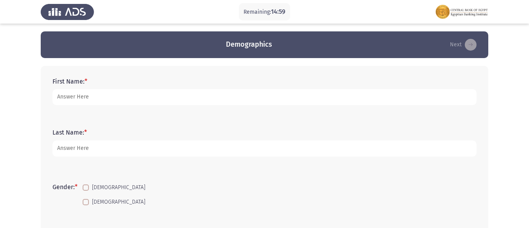 The height and width of the screenshot is (228, 529). What do you see at coordinates (67, 12) in the screenshot?
I see `img: Assess Talent Management logo` at bounding box center [67, 12].